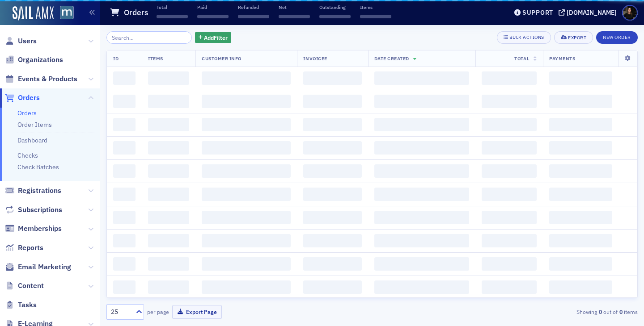  What do you see at coordinates (213, 7) in the screenshot?
I see `p: Paid` at bounding box center [213, 7].